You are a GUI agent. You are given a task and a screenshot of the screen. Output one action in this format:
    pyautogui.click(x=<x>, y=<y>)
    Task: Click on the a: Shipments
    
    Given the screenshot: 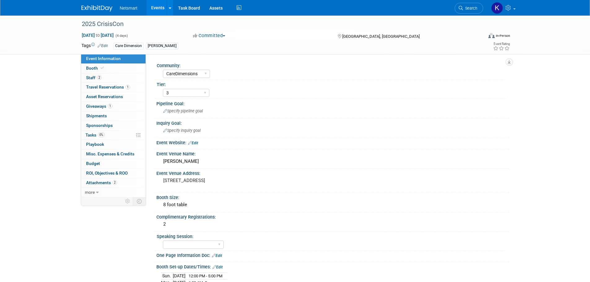 What is the action you would take?
    pyautogui.click(x=113, y=116)
    